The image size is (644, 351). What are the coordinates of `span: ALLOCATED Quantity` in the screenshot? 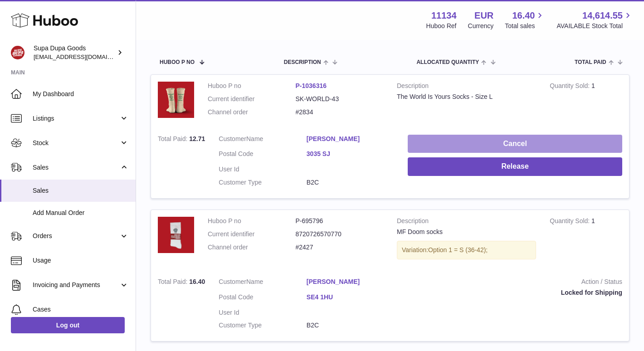 It's located at (448, 62).